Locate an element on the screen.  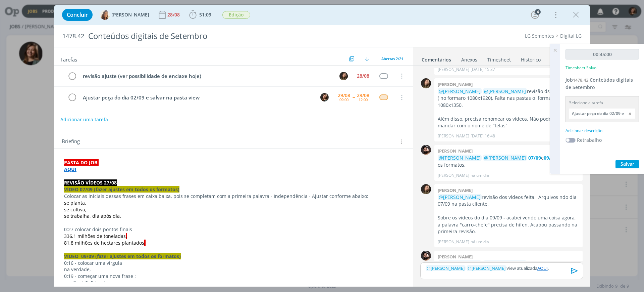
span: Concluir is located at coordinates (77, 15).